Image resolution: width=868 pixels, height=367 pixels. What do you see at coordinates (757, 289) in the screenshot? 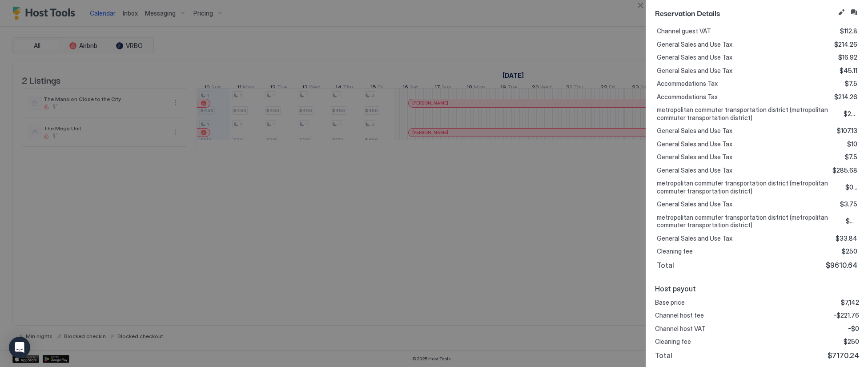
I see `span: Host payout` at bounding box center [757, 289].